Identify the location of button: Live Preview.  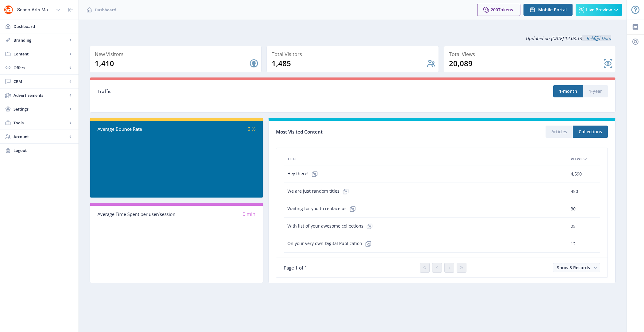
(598, 10).